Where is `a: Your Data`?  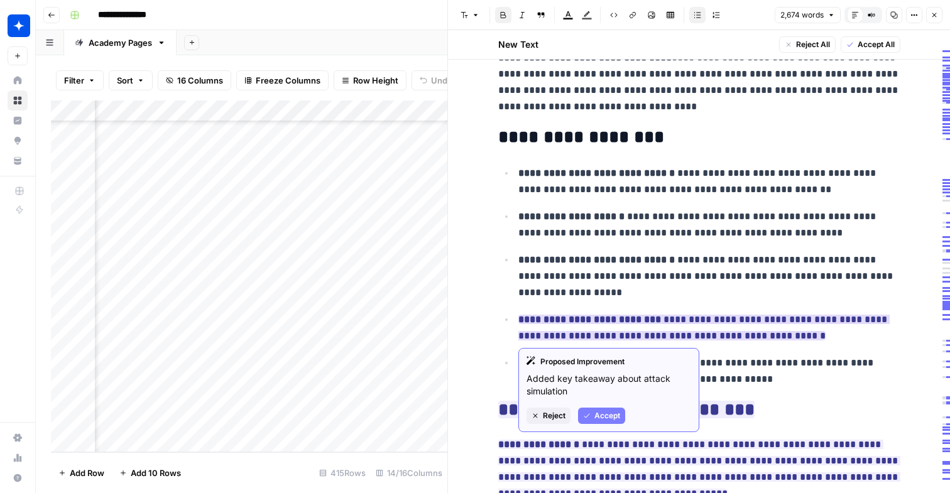
a: Your Data is located at coordinates (18, 161).